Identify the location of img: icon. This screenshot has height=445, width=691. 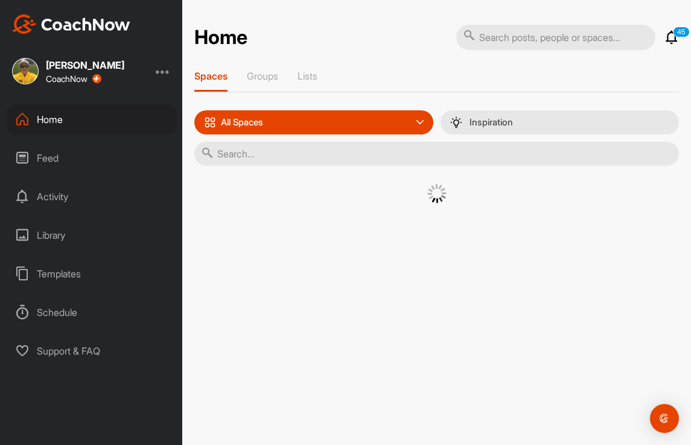
(210, 122).